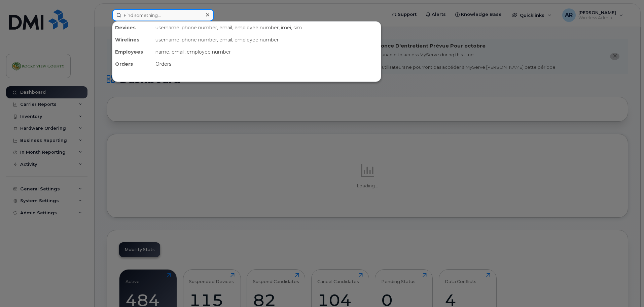 The width and height of the screenshot is (644, 307). I want to click on div: username, phone number, email, employee number, so click(267, 40).